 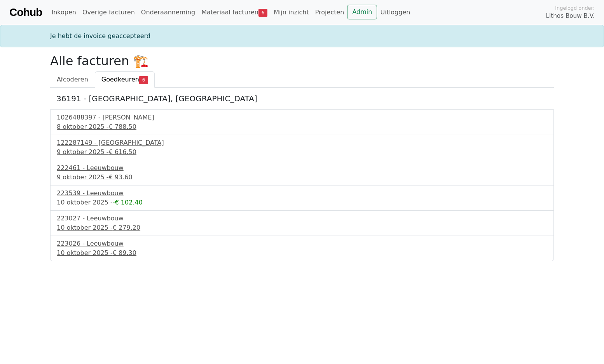 What do you see at coordinates (362, 12) in the screenshot?
I see `a: Admin` at bounding box center [362, 12].